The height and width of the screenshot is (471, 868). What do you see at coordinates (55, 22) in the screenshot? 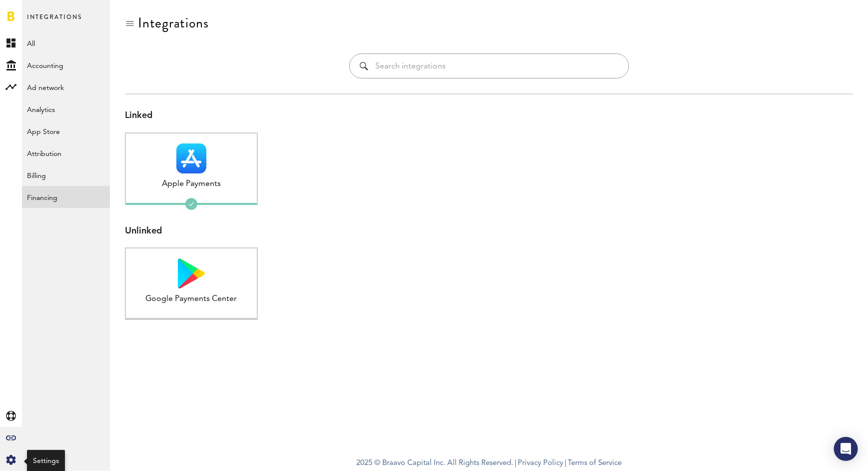
I see `span: Integrations` at bounding box center [55, 22].